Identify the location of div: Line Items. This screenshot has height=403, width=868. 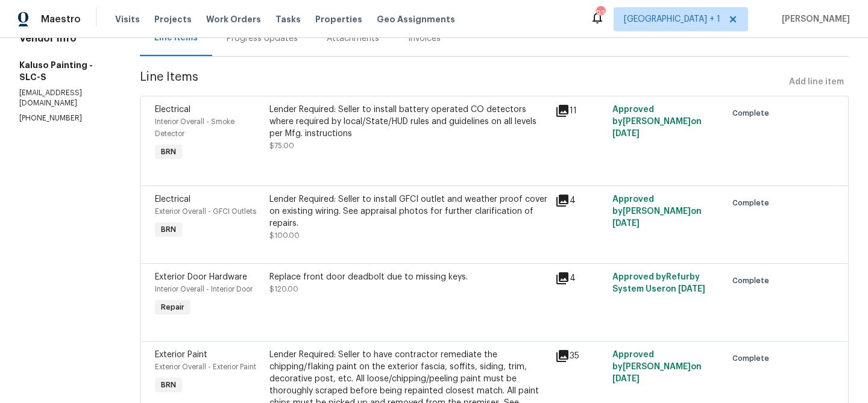
(176, 38).